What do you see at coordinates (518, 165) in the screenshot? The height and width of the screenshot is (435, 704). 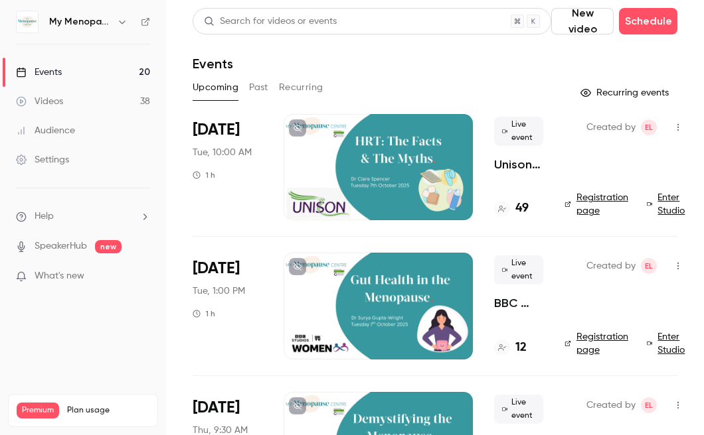 I see `p: Unison & My Menopause Centre, presents "HRT: The Facts & The Myths"` at bounding box center [518, 165].